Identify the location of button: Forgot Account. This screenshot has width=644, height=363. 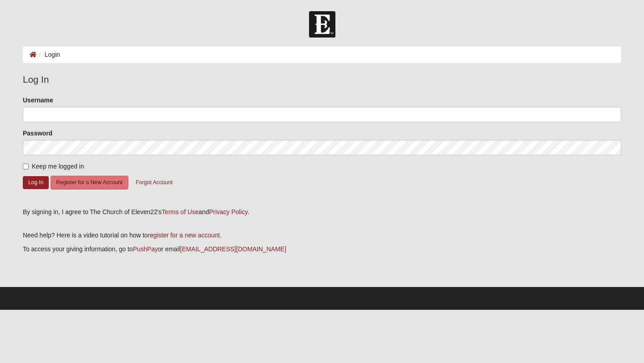
(154, 182).